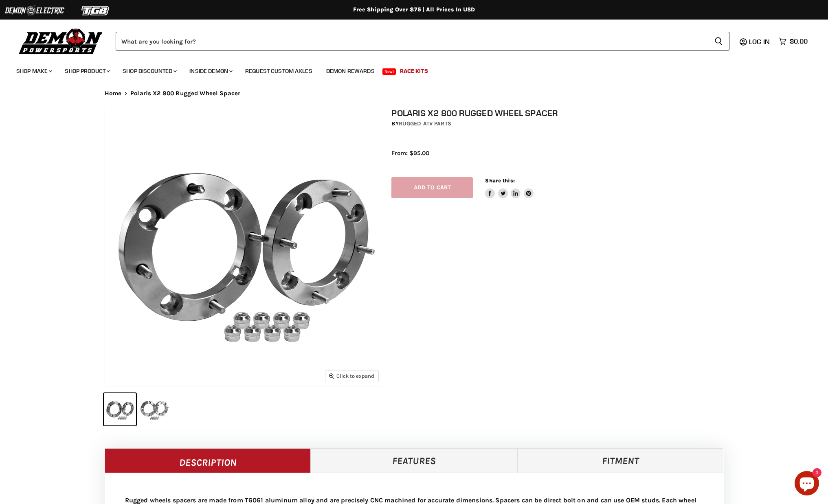 This screenshot has width=828, height=504. What do you see at coordinates (561, 124) in the screenshot?
I see `div: by` at bounding box center [561, 124].